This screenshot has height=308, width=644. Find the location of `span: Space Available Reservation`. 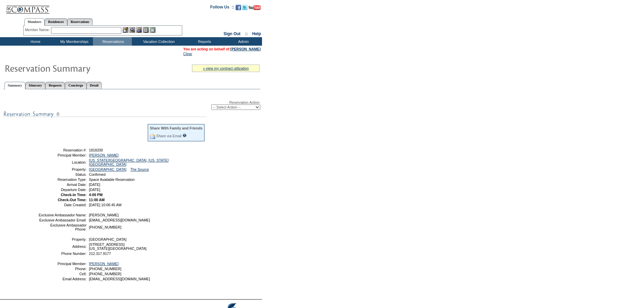

span: Space Available Reservation is located at coordinates (112, 179).